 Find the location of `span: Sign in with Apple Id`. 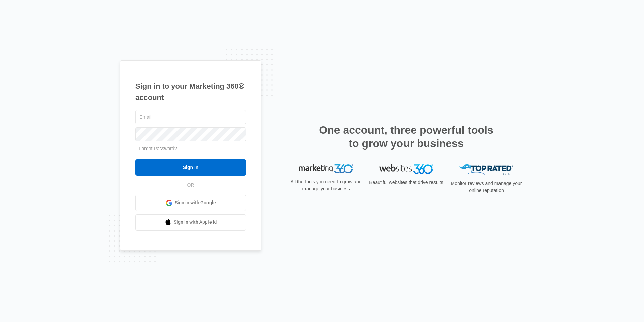

span: Sign in with Apple Id is located at coordinates (195, 222).